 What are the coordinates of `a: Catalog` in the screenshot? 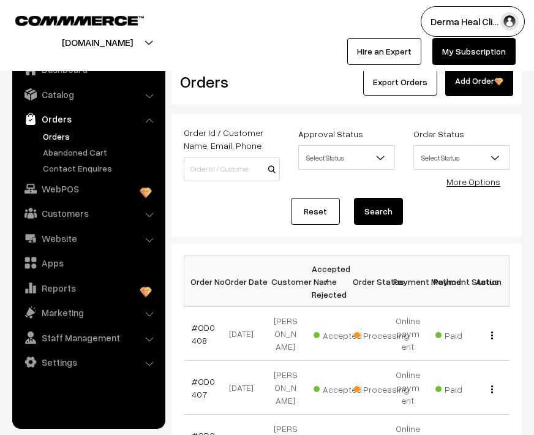 It's located at (88, 94).